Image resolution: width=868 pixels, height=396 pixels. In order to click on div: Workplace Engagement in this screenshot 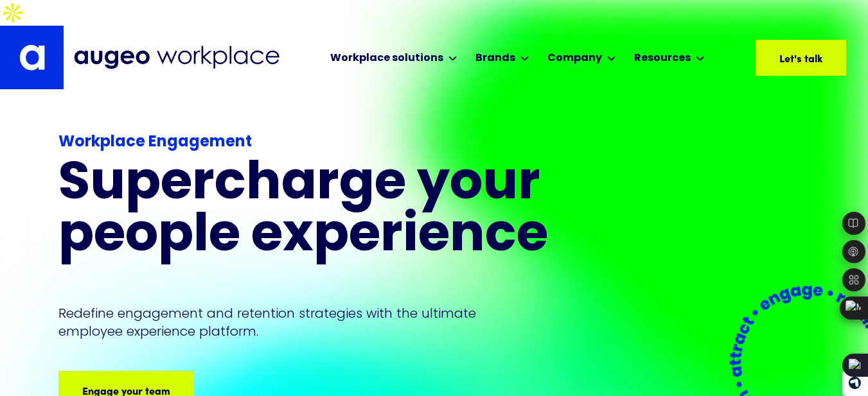, I will do `click(336, 142)`.